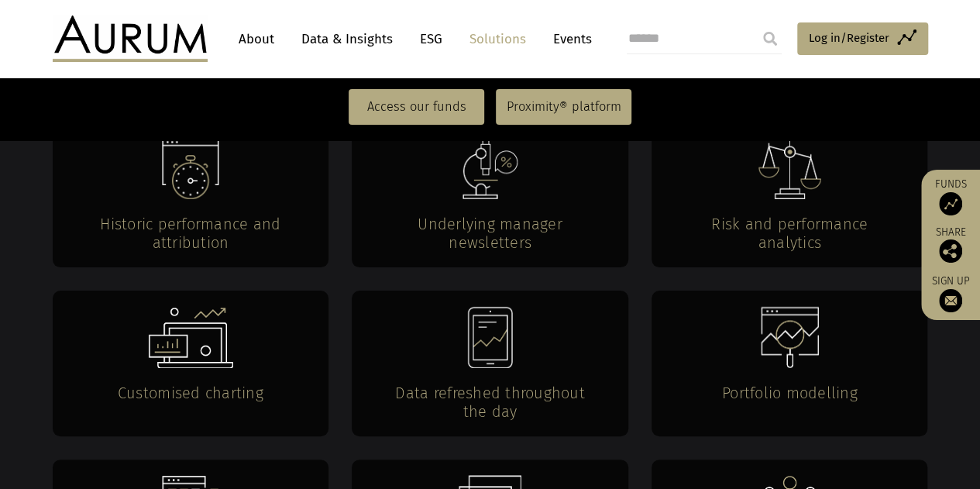 Image resolution: width=980 pixels, height=489 pixels. Describe the element at coordinates (191, 233) in the screenshot. I see `h4: Historic performance and attribution` at that location.